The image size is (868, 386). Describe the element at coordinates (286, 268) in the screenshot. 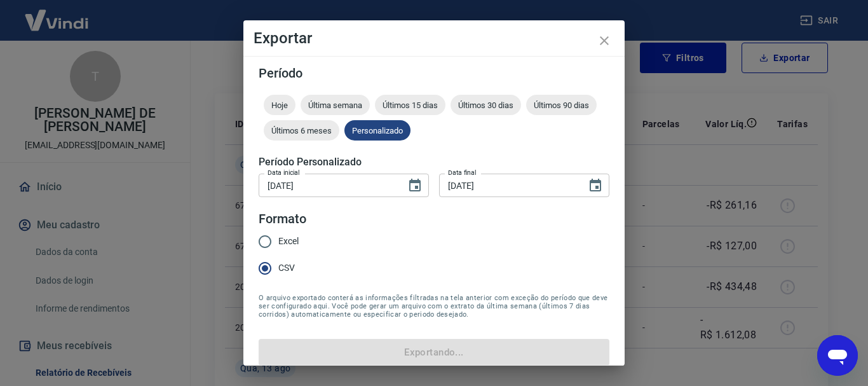

I see `span: CSV` at that location.